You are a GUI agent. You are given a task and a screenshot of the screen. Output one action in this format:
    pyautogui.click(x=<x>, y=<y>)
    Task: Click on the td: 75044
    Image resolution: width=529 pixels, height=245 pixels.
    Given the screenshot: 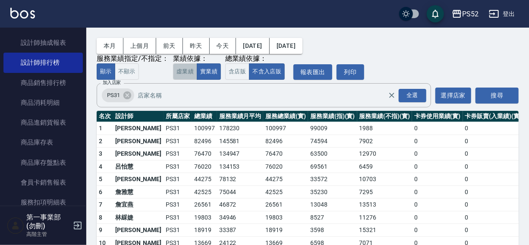 What is the action you would take?
    pyautogui.click(x=240, y=192)
    